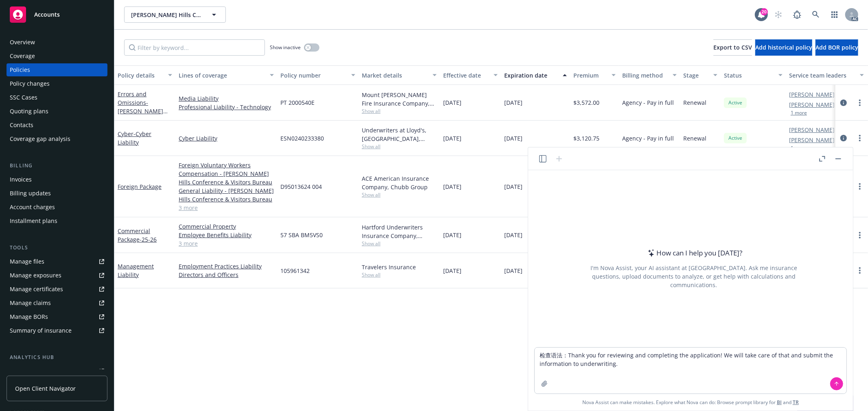 This screenshot has width=868, height=411. What do you see at coordinates (648, 103) in the screenshot?
I see `span: Agency - Pay in full` at bounding box center [648, 103].